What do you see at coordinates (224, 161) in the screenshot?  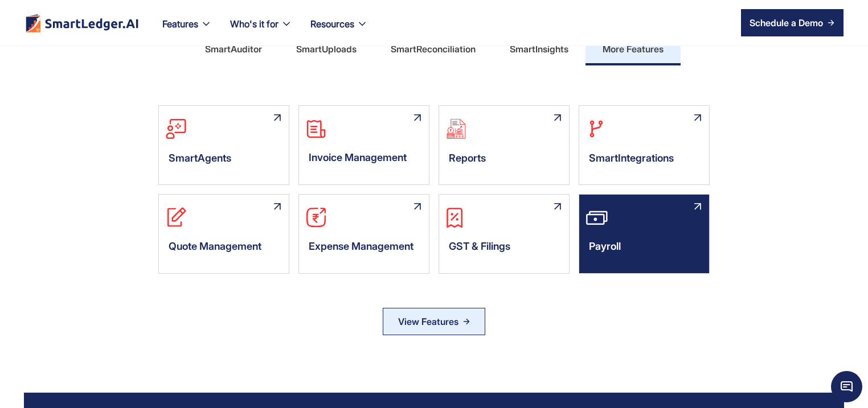 I see `div: SmartAgents` at bounding box center [224, 161].